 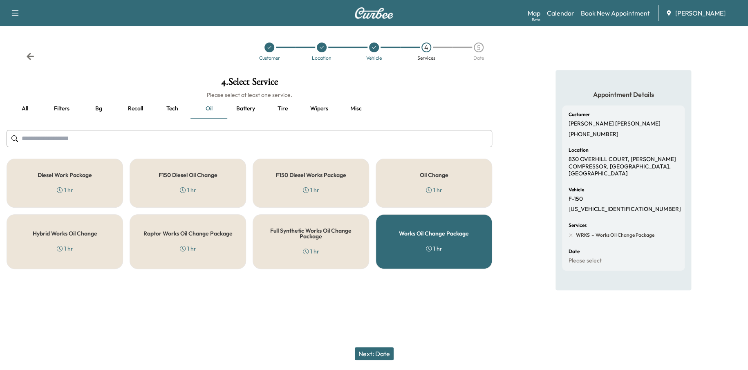 What do you see at coordinates (269, 58) in the screenshot?
I see `div: Customer` at bounding box center [269, 58].